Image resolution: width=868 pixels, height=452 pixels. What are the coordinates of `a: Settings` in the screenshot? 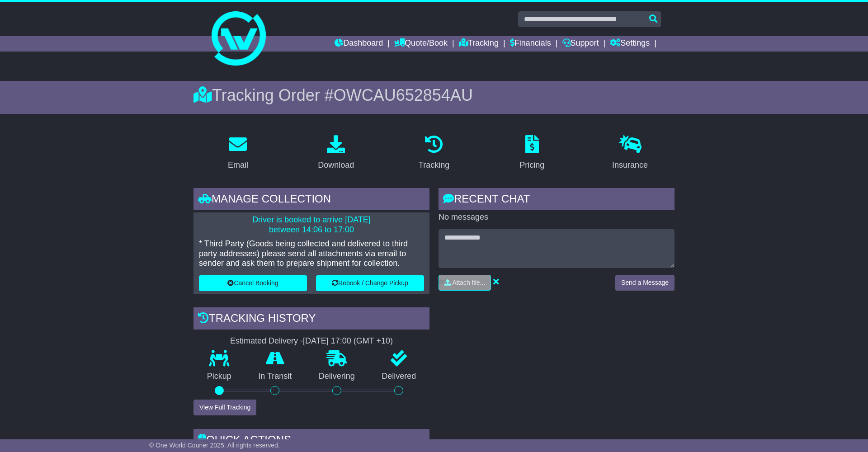 It's located at (630, 43).